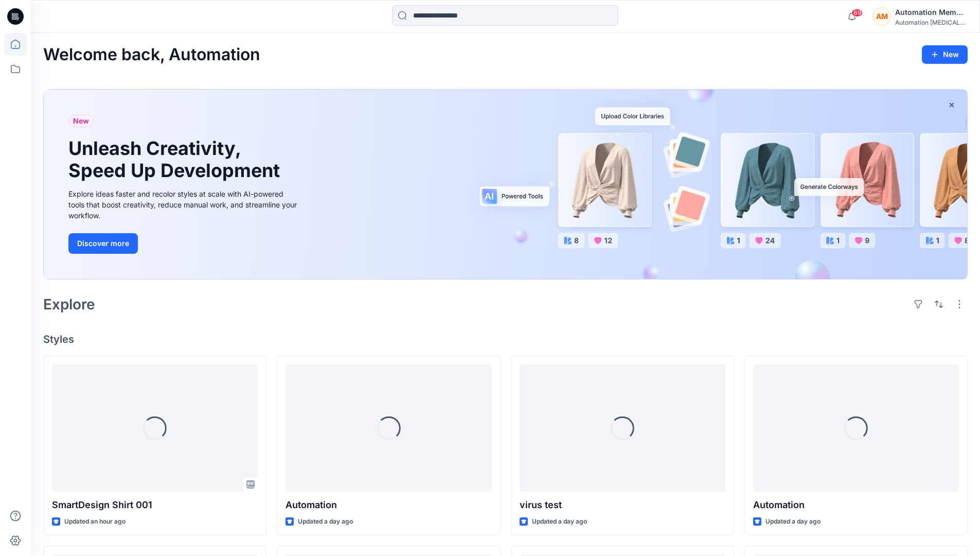  What do you see at coordinates (506, 339) in the screenshot?
I see `h4: Styles` at bounding box center [506, 339].